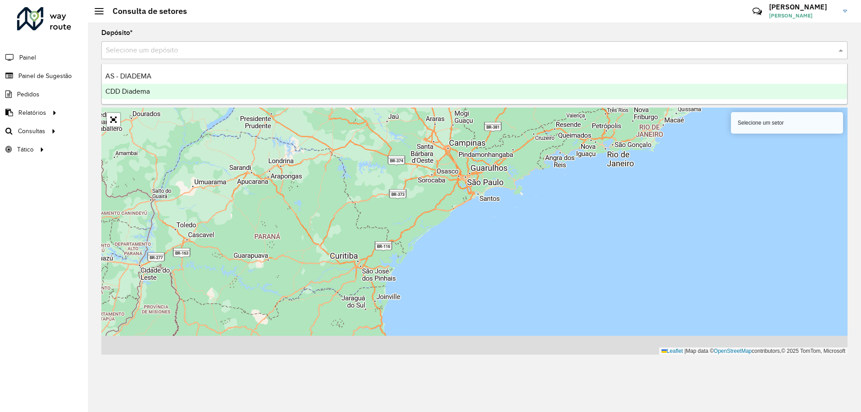 Image resolution: width=861 pixels, height=412 pixels. Describe the element at coordinates (145, 11) in the screenshot. I see `h2: Consulta de setores` at that location.